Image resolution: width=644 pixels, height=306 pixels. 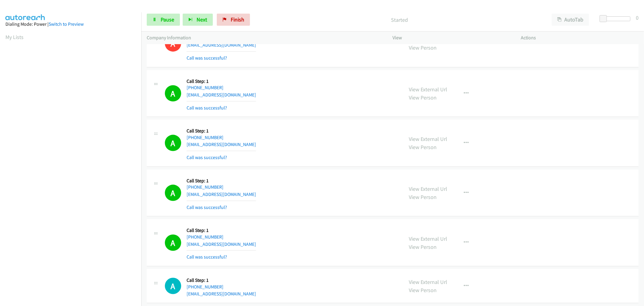 I want to click on a: My Lists, so click(x=15, y=37).